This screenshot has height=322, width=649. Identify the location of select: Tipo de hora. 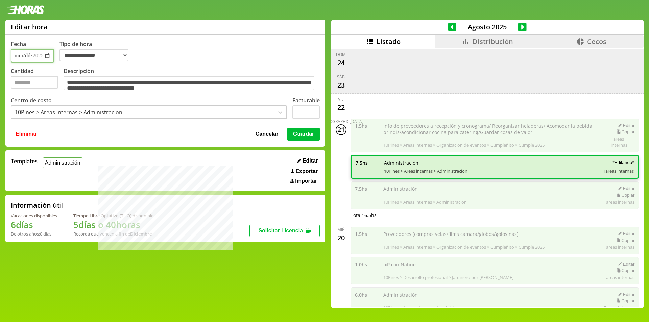
(94, 55).